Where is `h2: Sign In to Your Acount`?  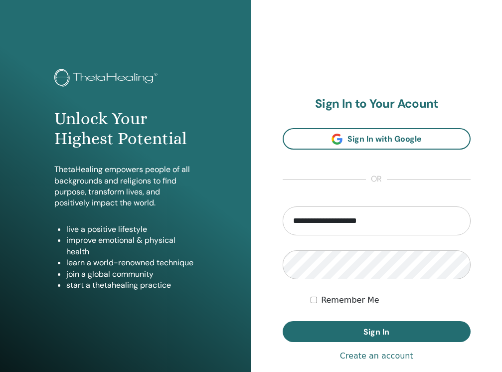
h2: Sign In to Your Acount is located at coordinates (377, 104).